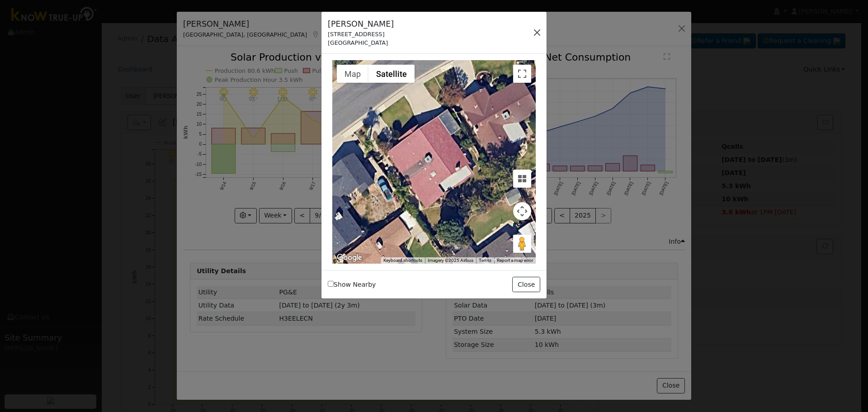  Describe the element at coordinates (522, 178) in the screenshot. I see `button: Tilt map` at that location.